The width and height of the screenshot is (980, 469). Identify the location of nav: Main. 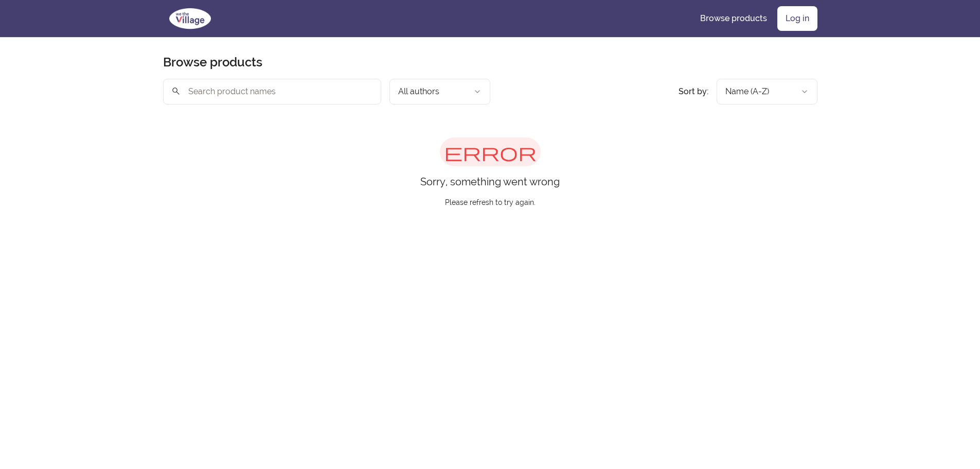
(755, 18).